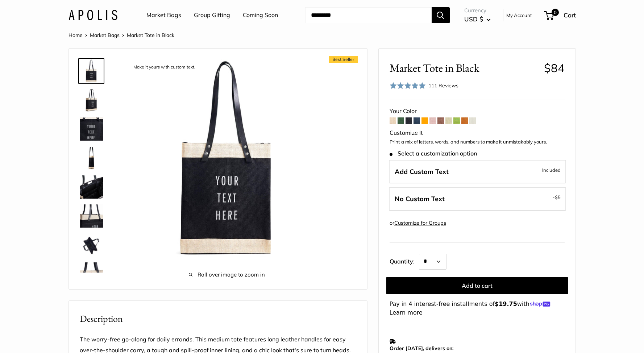 The width and height of the screenshot is (644, 353). Describe the element at coordinates (433, 154) in the screenshot. I see `span: Select a customization option` at that location.